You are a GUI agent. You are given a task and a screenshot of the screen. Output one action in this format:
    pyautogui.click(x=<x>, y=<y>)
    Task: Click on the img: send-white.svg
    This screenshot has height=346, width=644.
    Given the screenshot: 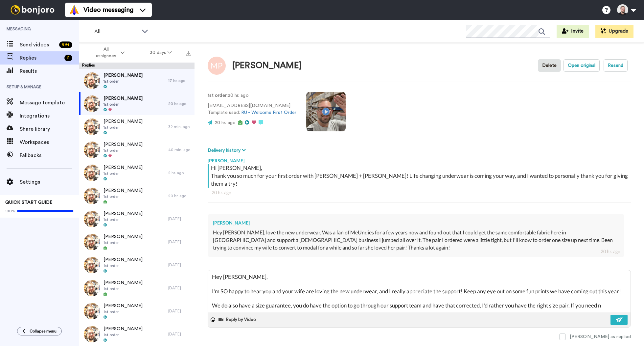 What is the action you would take?
    pyautogui.click(x=619, y=320)
    